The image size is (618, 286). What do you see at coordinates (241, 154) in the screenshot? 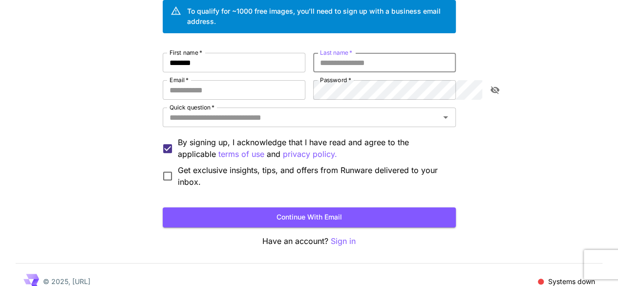
I see `button: By signing up, I acknowledge that I have read and agree to the applicable and privacy policy.` at bounding box center [241, 154].